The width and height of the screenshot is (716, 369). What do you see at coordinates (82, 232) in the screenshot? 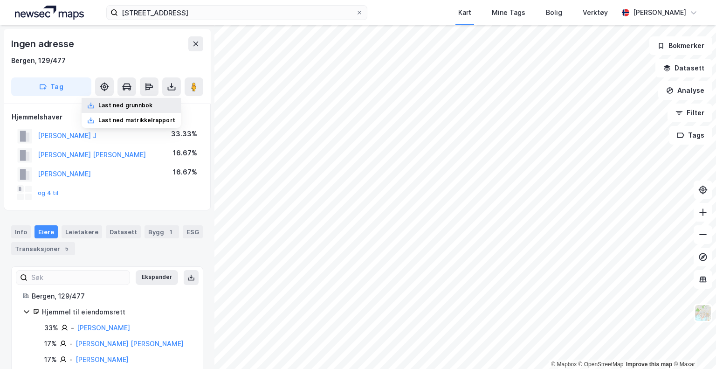
I see `div: Leietakere` at bounding box center [82, 232].